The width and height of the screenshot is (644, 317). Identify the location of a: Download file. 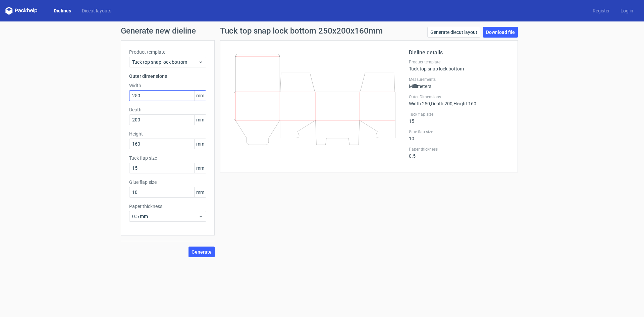
(500, 32).